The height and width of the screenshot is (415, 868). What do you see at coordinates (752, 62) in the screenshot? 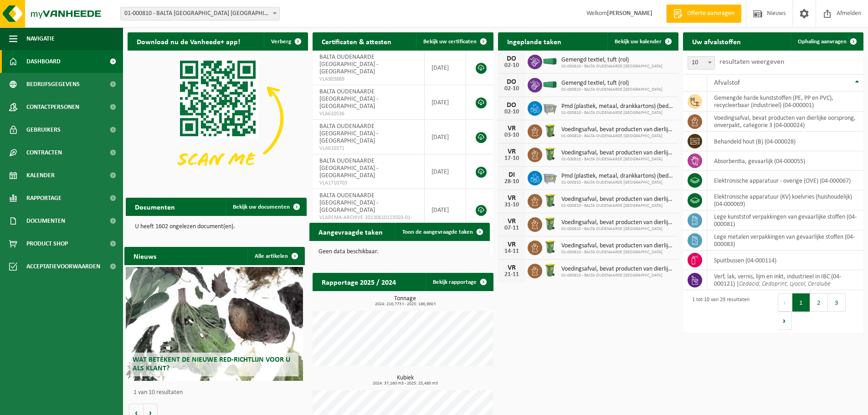
I see `label: resultaten weergeven` at bounding box center [752, 62].